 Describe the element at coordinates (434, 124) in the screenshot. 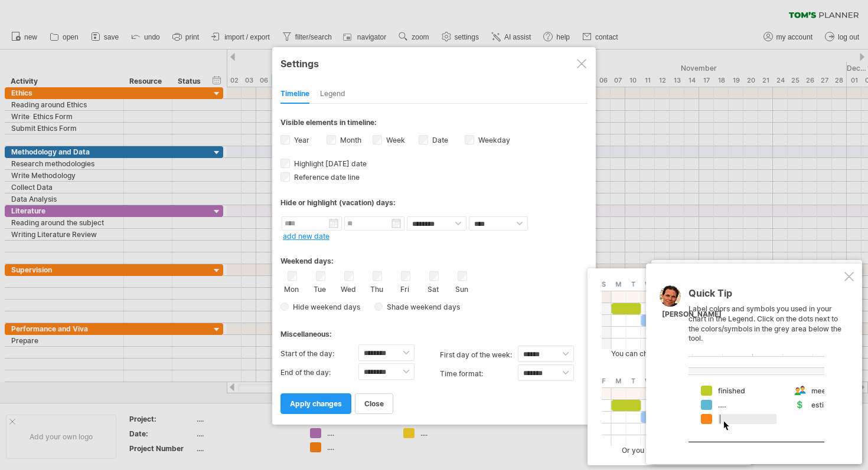

I see `div: Visible elements in timeline:` at that location.